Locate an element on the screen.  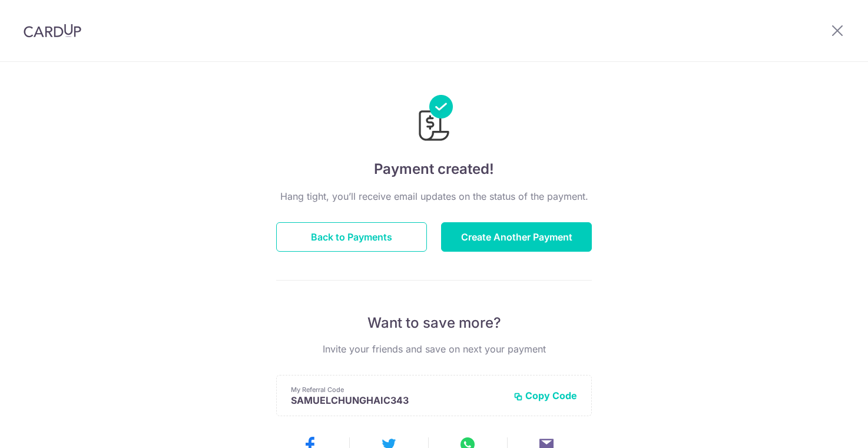
p: My Referral Code is located at coordinates (398, 389).